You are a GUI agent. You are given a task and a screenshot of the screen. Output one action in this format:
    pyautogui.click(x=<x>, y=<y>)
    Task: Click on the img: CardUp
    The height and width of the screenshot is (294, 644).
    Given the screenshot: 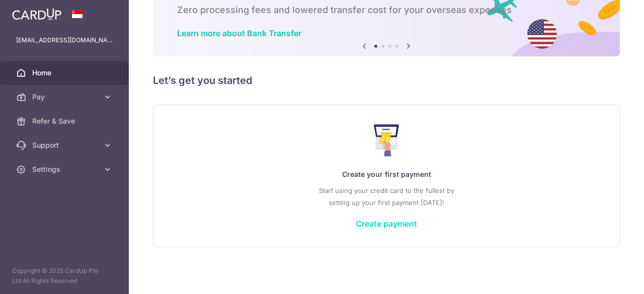 What is the action you would take?
    pyautogui.click(x=37, y=14)
    